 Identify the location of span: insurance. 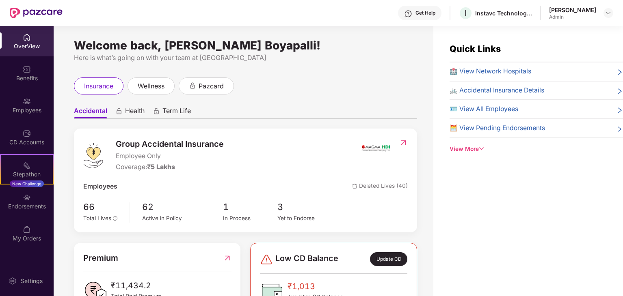
(99, 86).